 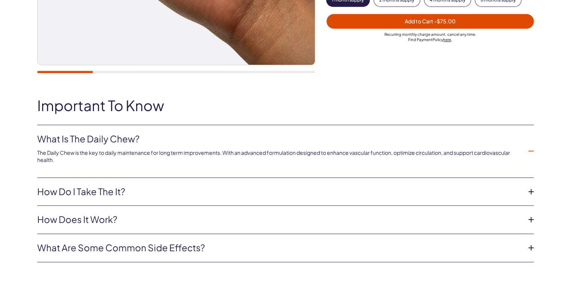 I want to click on a: What Is The Daily Chew?, so click(x=279, y=139).